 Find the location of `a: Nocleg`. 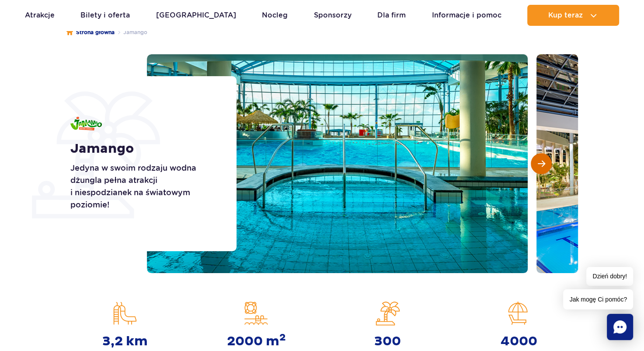

a: Nocleg is located at coordinates (275, 15).